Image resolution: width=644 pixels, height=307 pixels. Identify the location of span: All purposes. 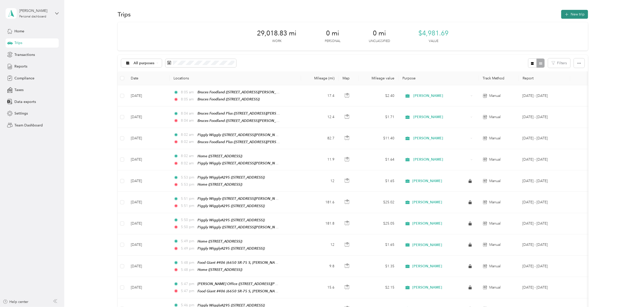
(144, 63).